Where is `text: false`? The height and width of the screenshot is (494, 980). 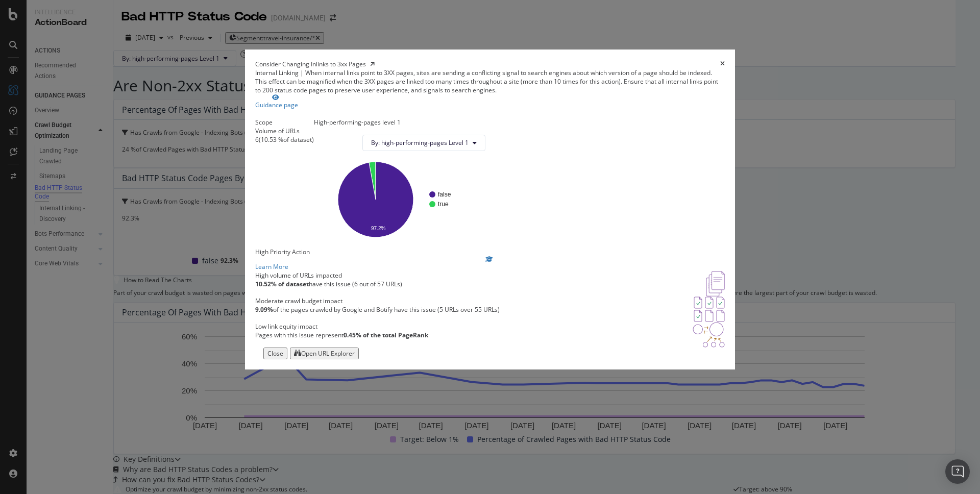
text: false is located at coordinates (445, 194).